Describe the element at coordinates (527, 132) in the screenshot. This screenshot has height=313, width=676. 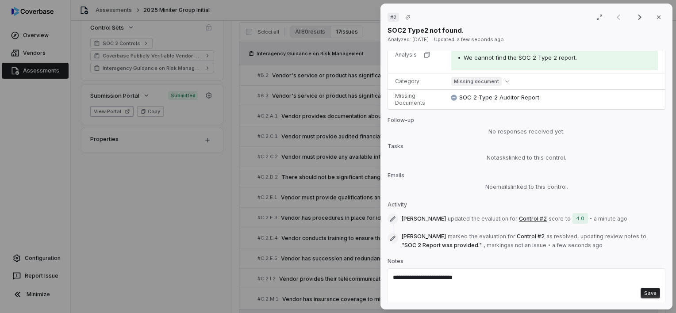
I see `div: No responses received yet.` at that location.